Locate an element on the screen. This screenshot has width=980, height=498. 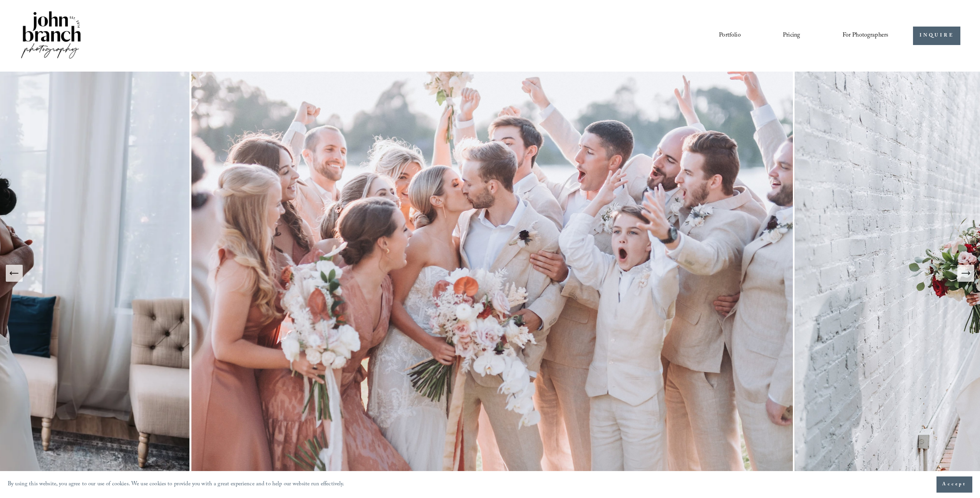
a: Pricing is located at coordinates (791, 36).